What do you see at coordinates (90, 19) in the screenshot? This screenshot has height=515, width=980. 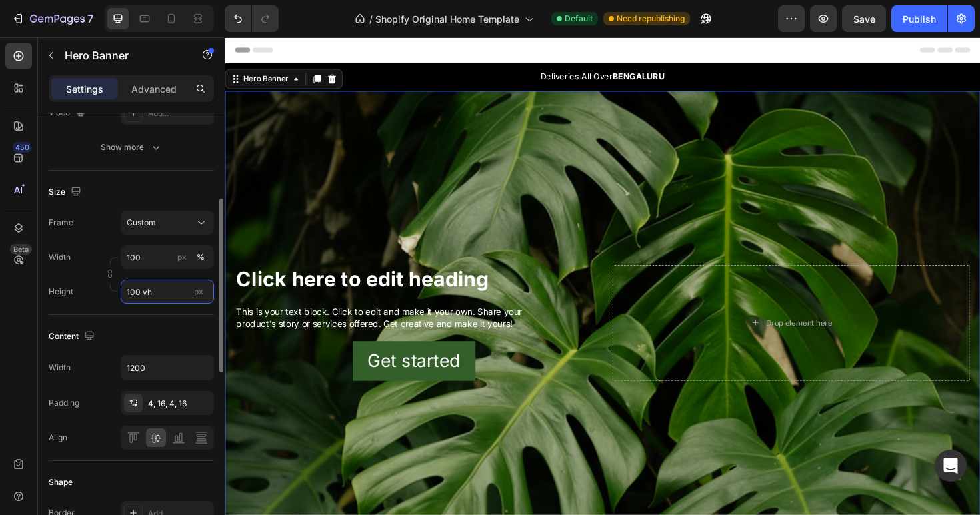 I see `p: 7` at bounding box center [90, 19].